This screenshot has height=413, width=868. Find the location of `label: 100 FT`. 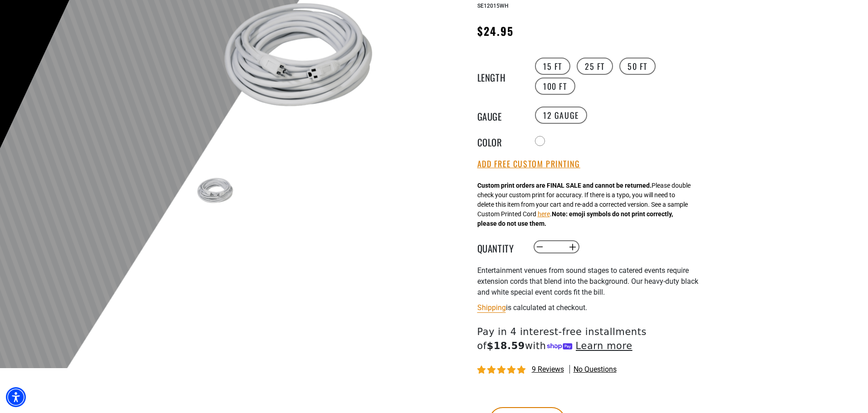

label: 100 FT is located at coordinates (555, 86).